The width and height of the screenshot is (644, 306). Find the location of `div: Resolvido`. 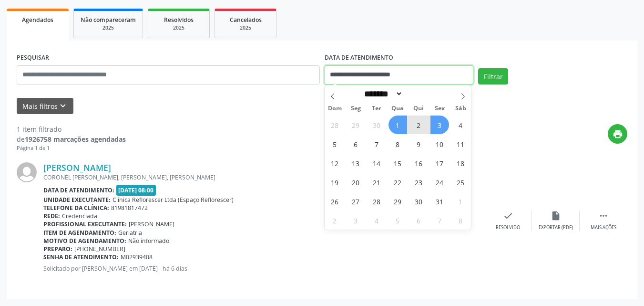

div: Resolvido is located at coordinates (508, 228).